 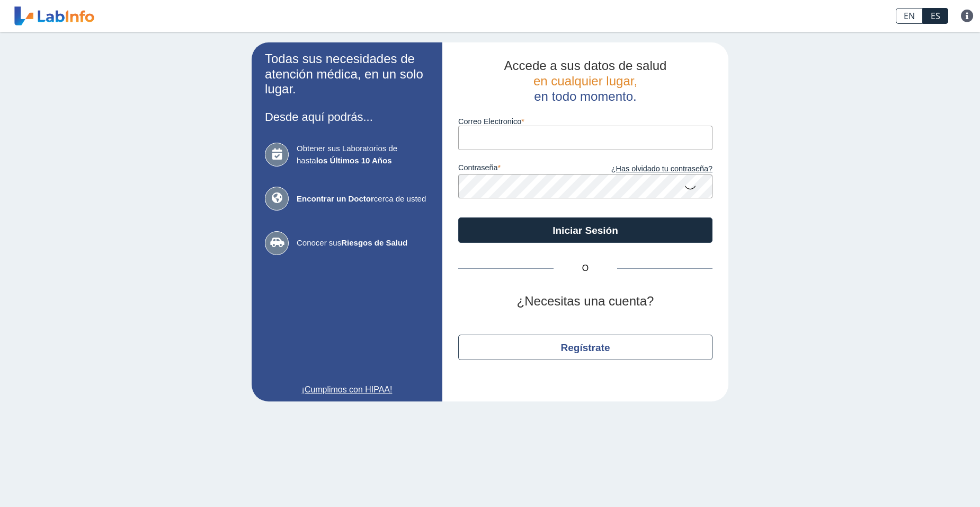 What do you see at coordinates (585, 80) in the screenshot?
I see `span: en cualquier lugar,` at bounding box center [585, 80].